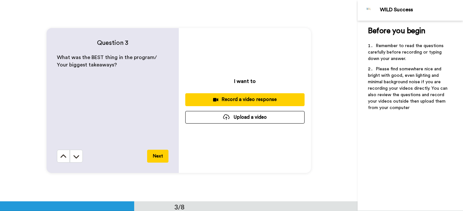  I want to click on p: I want to, so click(245, 81).